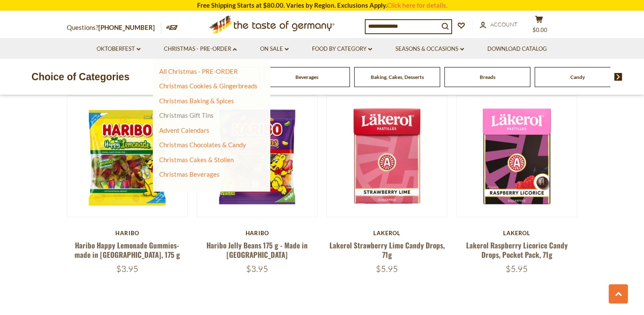 The width and height of the screenshot is (644, 315). Describe the element at coordinates (498, 25) in the screenshot. I see `a: Account` at that location.